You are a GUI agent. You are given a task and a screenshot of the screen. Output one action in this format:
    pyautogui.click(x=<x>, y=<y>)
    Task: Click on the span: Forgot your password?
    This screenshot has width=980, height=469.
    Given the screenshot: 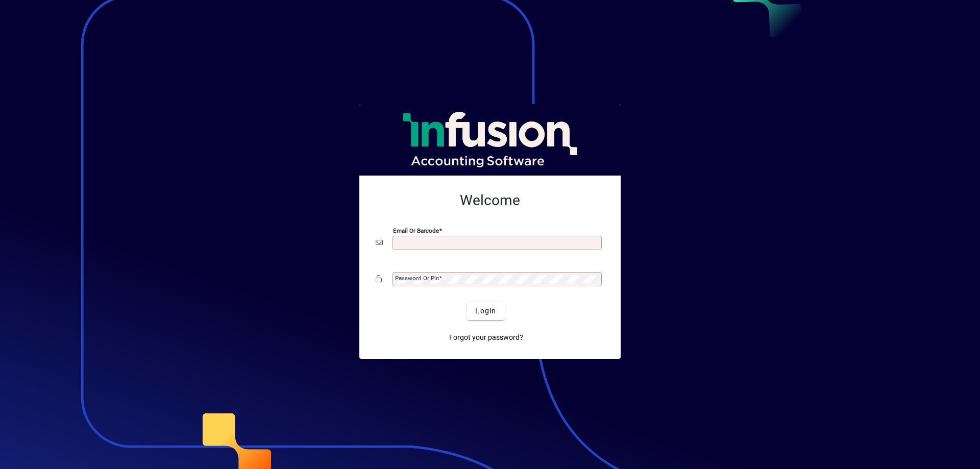 What is the action you would take?
    pyautogui.click(x=486, y=337)
    